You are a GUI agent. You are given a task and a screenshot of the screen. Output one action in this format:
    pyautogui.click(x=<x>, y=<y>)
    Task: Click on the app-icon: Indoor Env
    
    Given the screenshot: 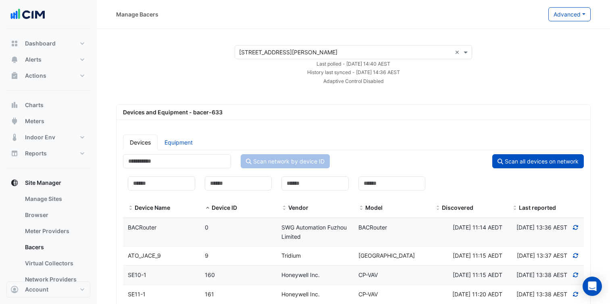 What is the action you would take?
    pyautogui.click(x=15, y=137)
    